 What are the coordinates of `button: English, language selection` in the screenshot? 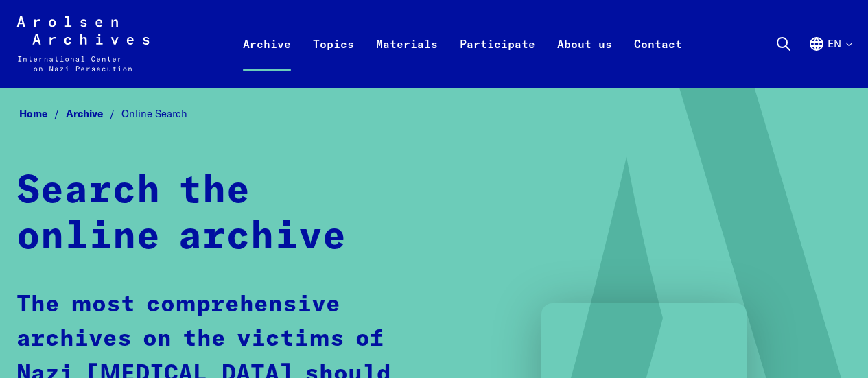 It's located at (830, 61).